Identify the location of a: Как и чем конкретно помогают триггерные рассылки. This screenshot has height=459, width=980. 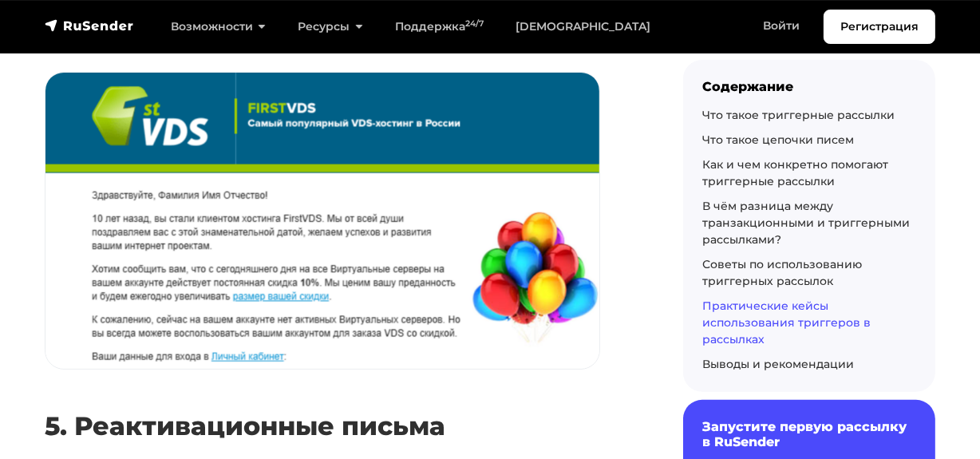
(795, 172).